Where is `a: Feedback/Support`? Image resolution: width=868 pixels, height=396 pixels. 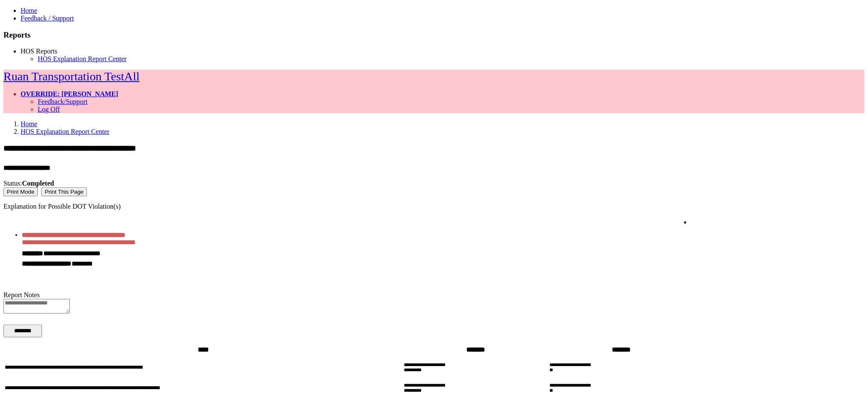
a: Feedback/Support is located at coordinates (62, 101).